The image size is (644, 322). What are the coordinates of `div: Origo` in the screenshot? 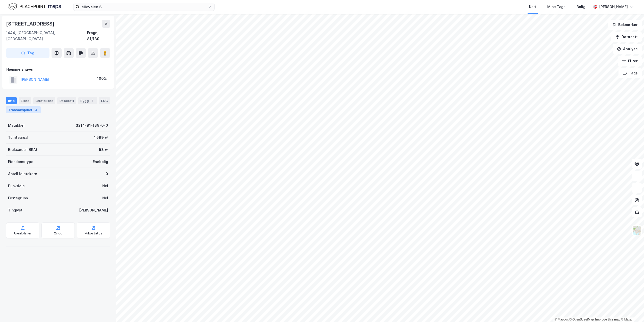 It's located at (58, 233).